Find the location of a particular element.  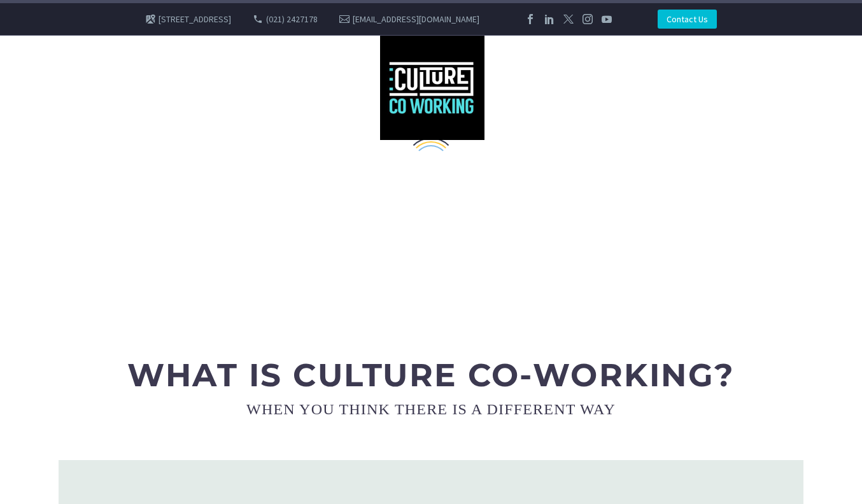

a: Contact Us is located at coordinates (687, 19).